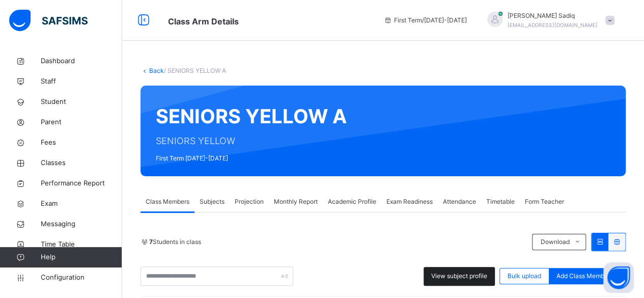 This screenshot has width=644, height=298. Describe the element at coordinates (203, 21) in the screenshot. I see `span: Class Arm Details` at that location.